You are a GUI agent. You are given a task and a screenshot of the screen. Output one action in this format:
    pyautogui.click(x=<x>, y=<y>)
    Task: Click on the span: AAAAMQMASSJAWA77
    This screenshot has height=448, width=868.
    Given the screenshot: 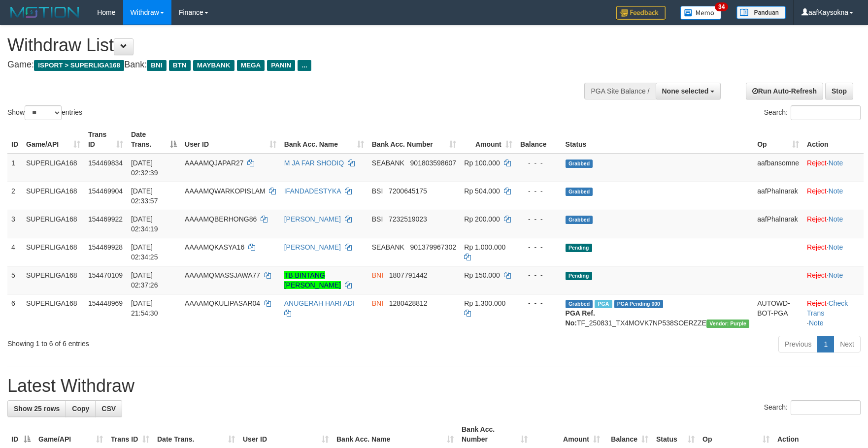 What is the action you would take?
    pyautogui.click(x=223, y=275)
    